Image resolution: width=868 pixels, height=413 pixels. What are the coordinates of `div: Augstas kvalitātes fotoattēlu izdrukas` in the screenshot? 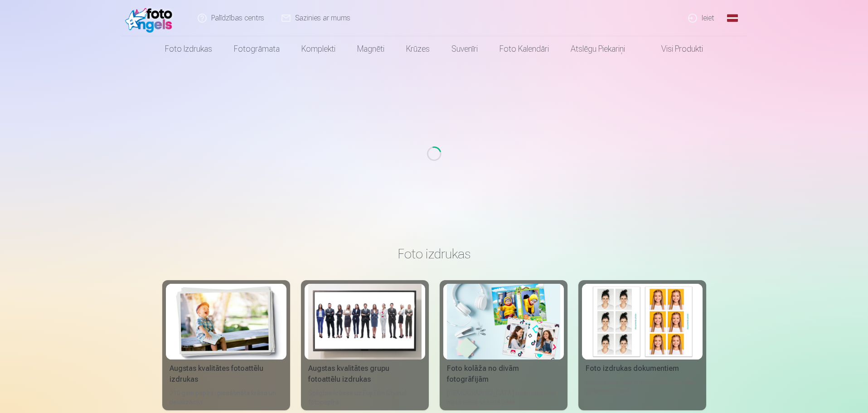 It's located at (226, 374).